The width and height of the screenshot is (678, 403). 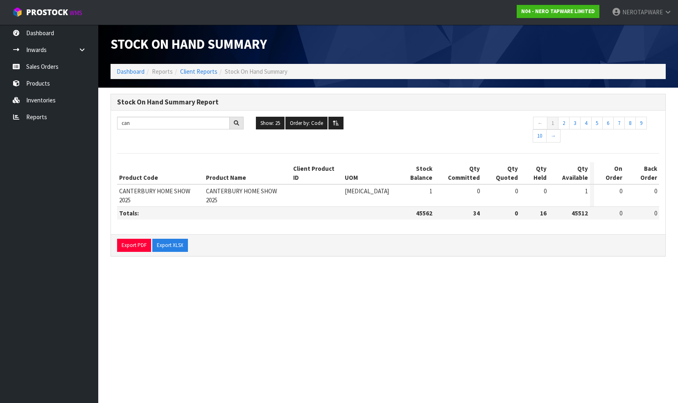 I want to click on th: Client Product ID, so click(x=317, y=173).